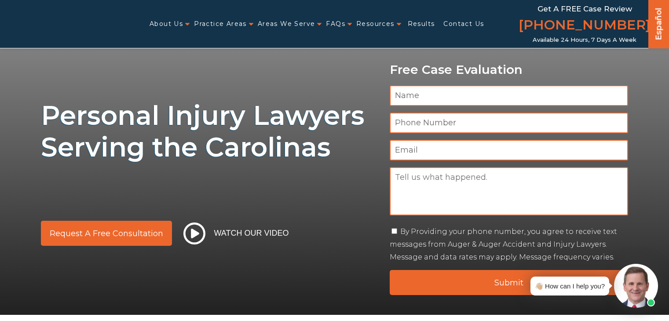  Describe the element at coordinates (286, 24) in the screenshot. I see `a: Areas We Serve` at that location.